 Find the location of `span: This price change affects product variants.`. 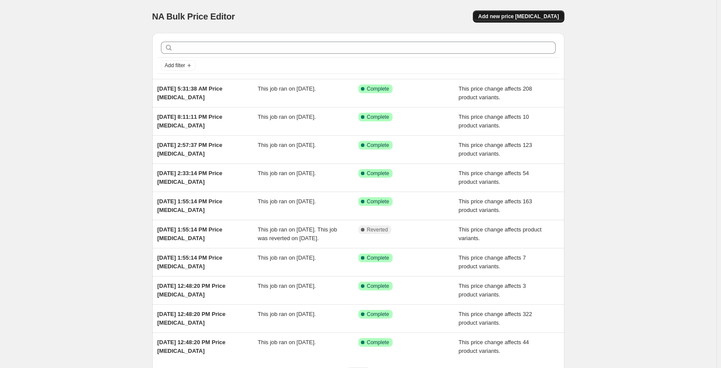

span: This price change affects product variants. is located at coordinates (500, 234).